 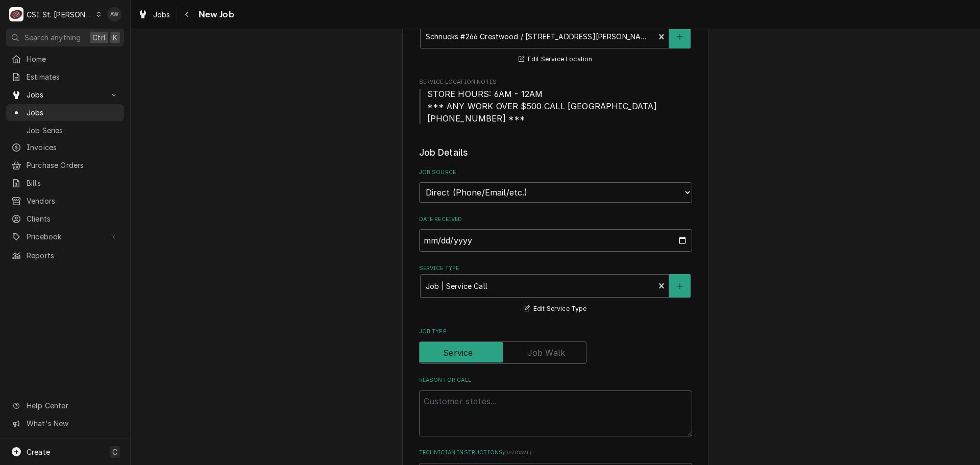 I want to click on span: Create, so click(x=39, y=451).